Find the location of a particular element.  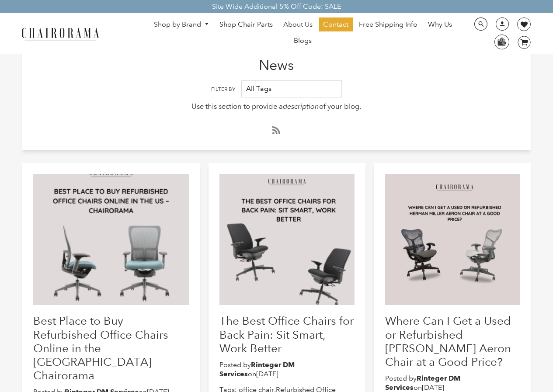

a: Shop by Brand is located at coordinates (181, 25).